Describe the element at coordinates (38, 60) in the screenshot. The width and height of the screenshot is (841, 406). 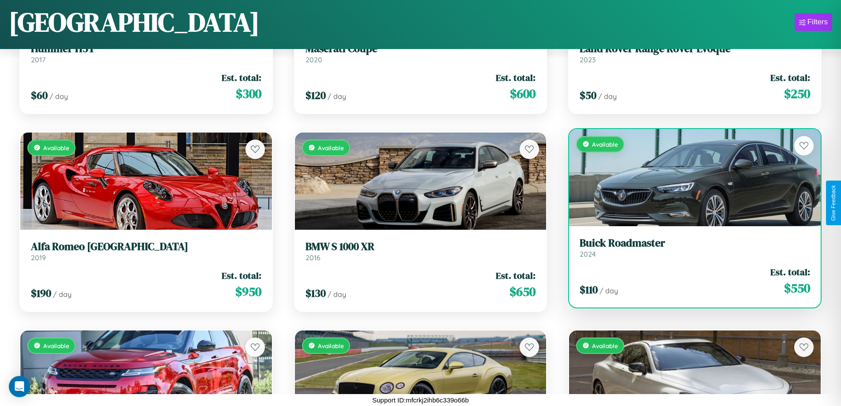
I see `span: 2017` at that location.